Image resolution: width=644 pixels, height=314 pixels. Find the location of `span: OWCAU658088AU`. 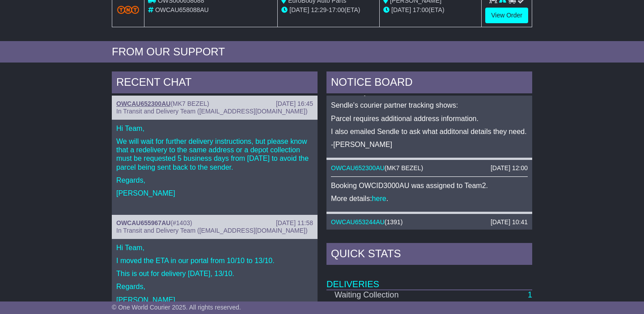

span: OWCAU658088AU is located at coordinates (182, 10).